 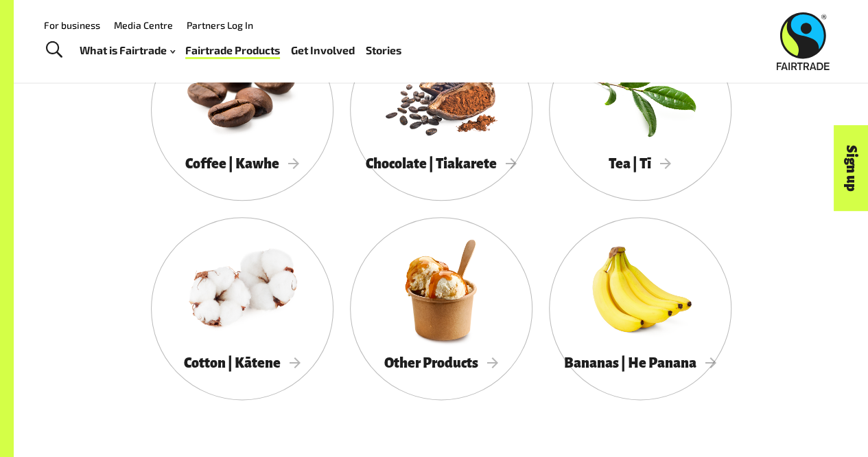 What do you see at coordinates (242, 164) in the screenshot?
I see `span: Coffee | Kawhe` at bounding box center [242, 164].